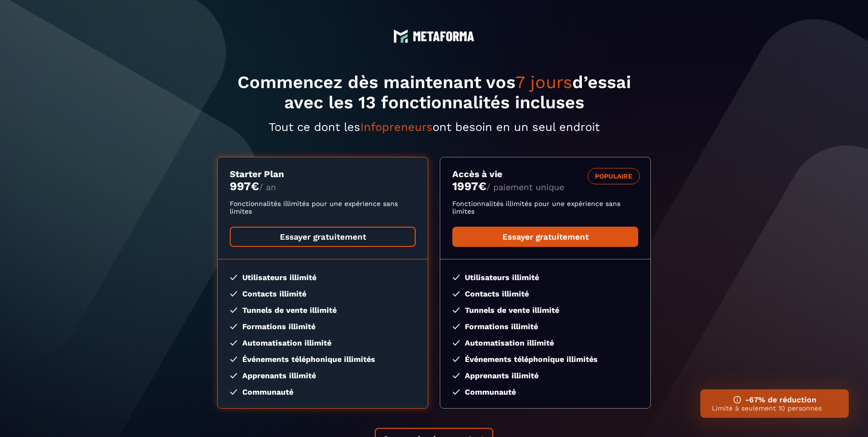 This screenshot has width=868, height=437. I want to click on span: 7 jours, so click(544, 83).